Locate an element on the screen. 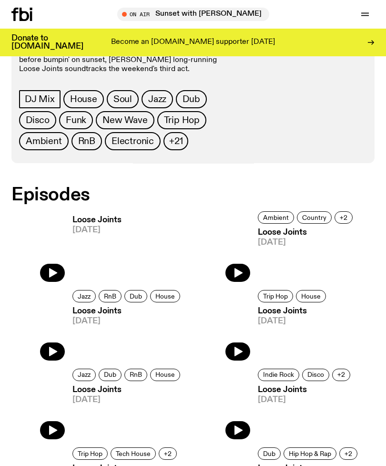 The width and height of the screenshot is (386, 466). span: +21 is located at coordinates (176, 141).